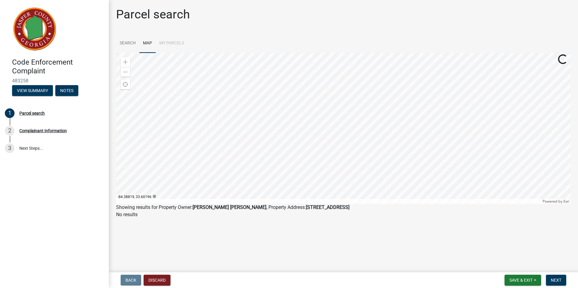 This screenshot has width=578, height=288. I want to click on a: Search, so click(128, 44).